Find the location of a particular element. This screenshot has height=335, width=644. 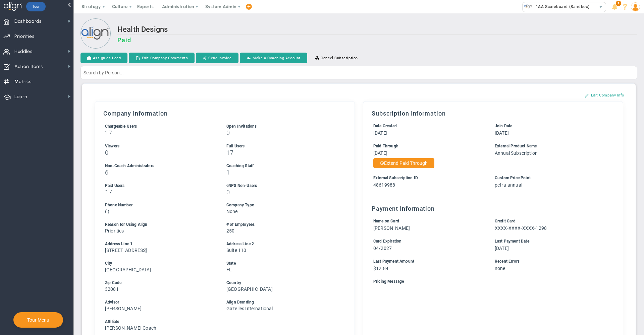

div: Align Branding is located at coordinates (281, 302).